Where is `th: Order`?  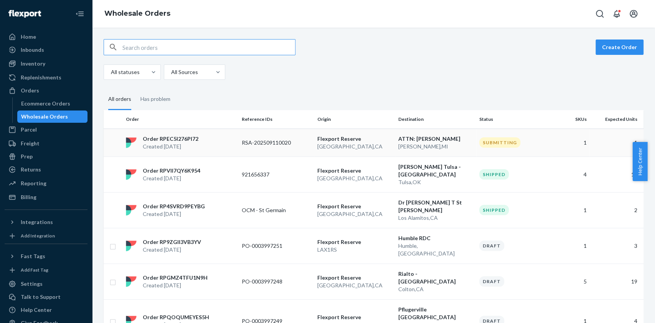
th: Order is located at coordinates (181, 119).